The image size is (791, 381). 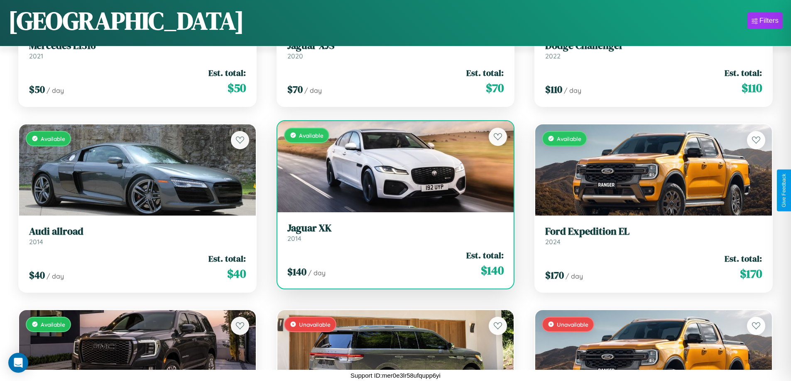 What do you see at coordinates (137, 46) in the screenshot?
I see `h3: Mercedes L1316` at bounding box center [137, 46].